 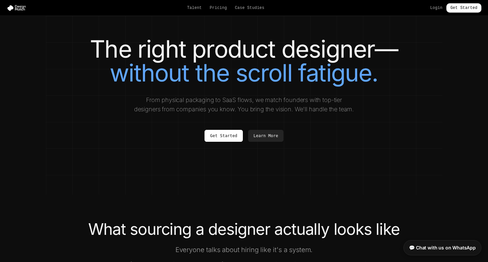 What do you see at coordinates (436, 8) in the screenshot?
I see `a: Login` at bounding box center [436, 8].